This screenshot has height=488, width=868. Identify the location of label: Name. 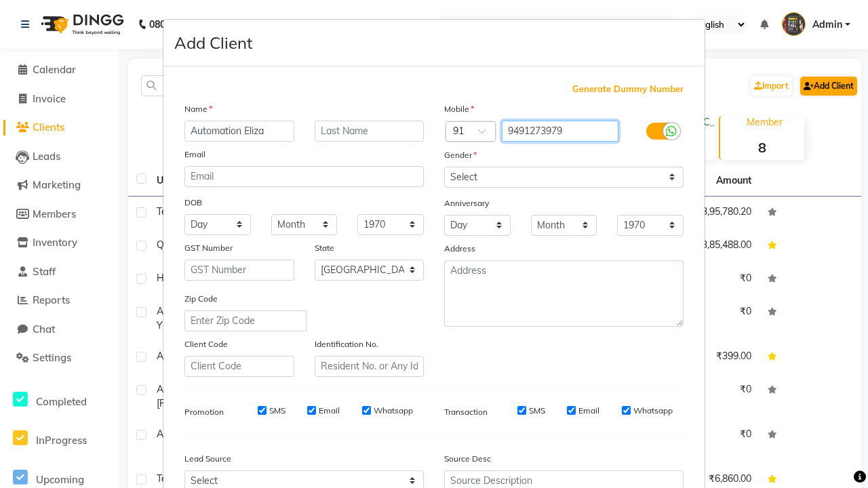
(198, 109).